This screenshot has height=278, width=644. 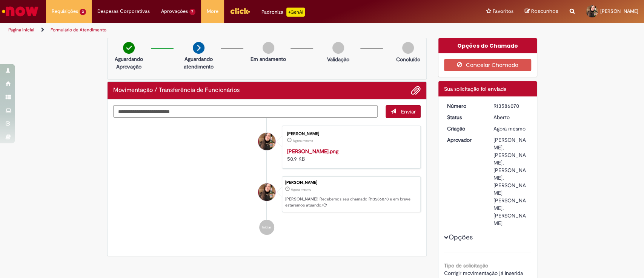 What do you see at coordinates (408, 59) in the screenshot?
I see `p: Concluído` at bounding box center [408, 59].